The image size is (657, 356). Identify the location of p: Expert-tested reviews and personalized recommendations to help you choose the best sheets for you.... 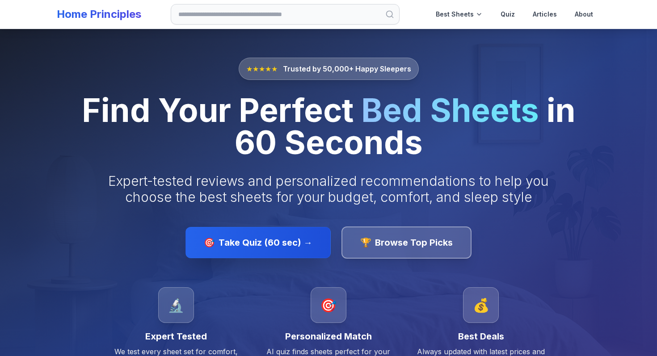
(329, 189).